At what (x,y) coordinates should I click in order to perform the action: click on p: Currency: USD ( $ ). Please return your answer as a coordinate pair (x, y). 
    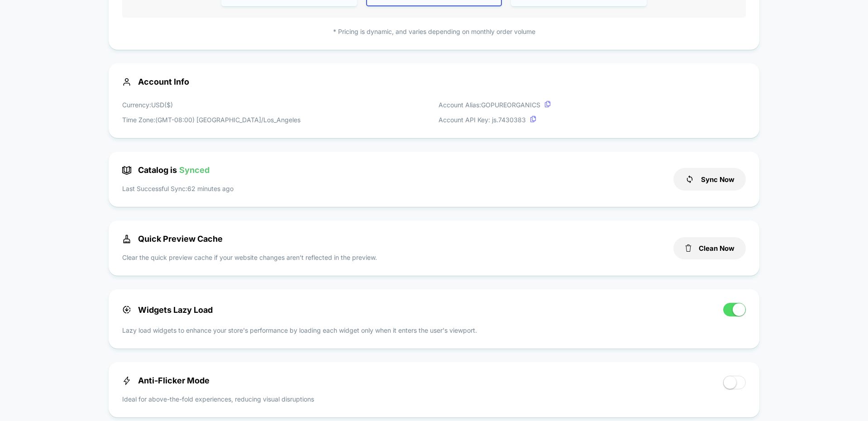
    Looking at the image, I should click on (212, 105).